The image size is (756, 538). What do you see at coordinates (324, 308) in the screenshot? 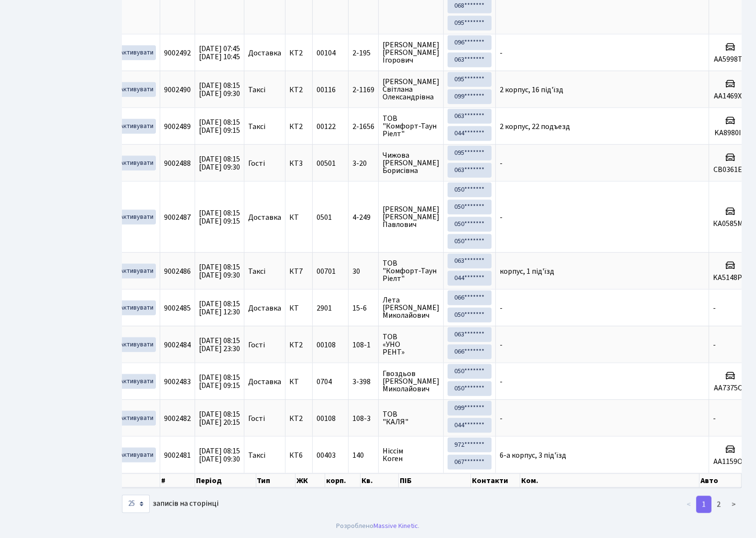
I see `span: 2901` at bounding box center [324, 308].